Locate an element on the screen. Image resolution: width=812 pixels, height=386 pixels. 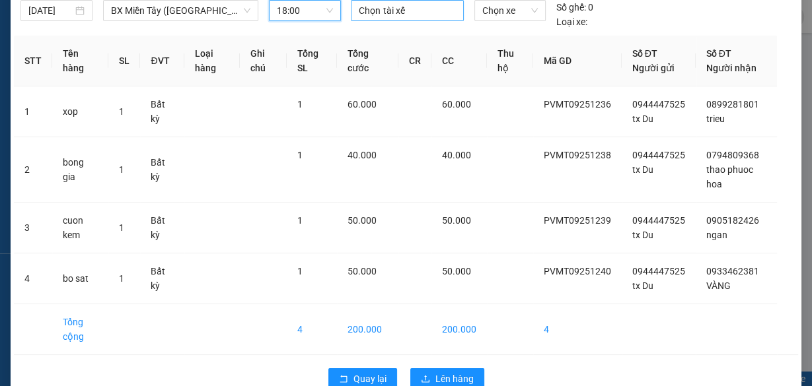
span: Người gửi is located at coordinates (653, 68).